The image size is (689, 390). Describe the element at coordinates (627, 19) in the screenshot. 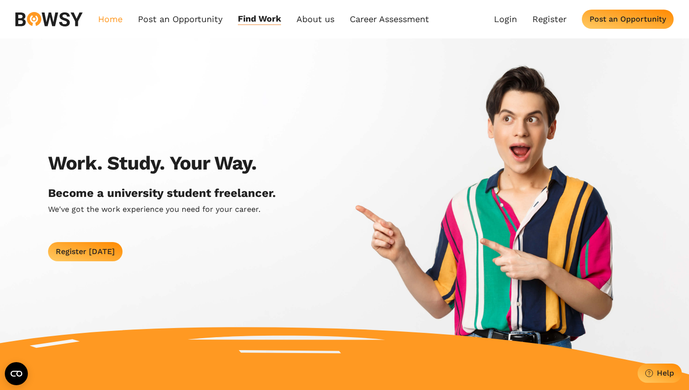

I see `div: Post an Opportunity` at that location.